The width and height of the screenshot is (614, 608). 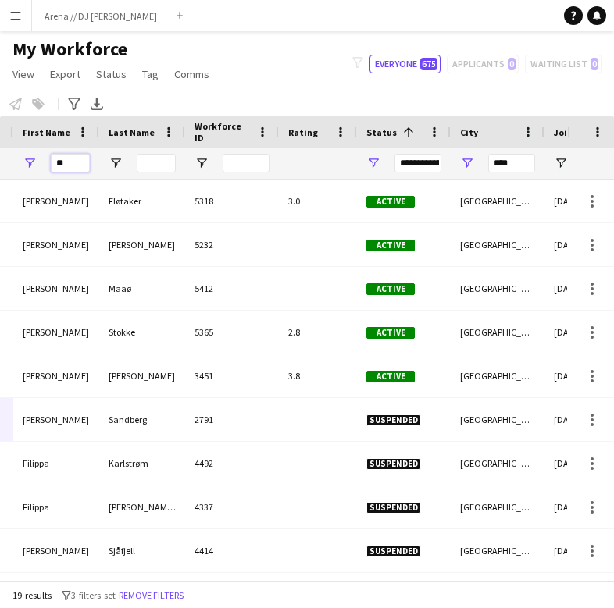 I want to click on div: 5365, so click(x=232, y=332).